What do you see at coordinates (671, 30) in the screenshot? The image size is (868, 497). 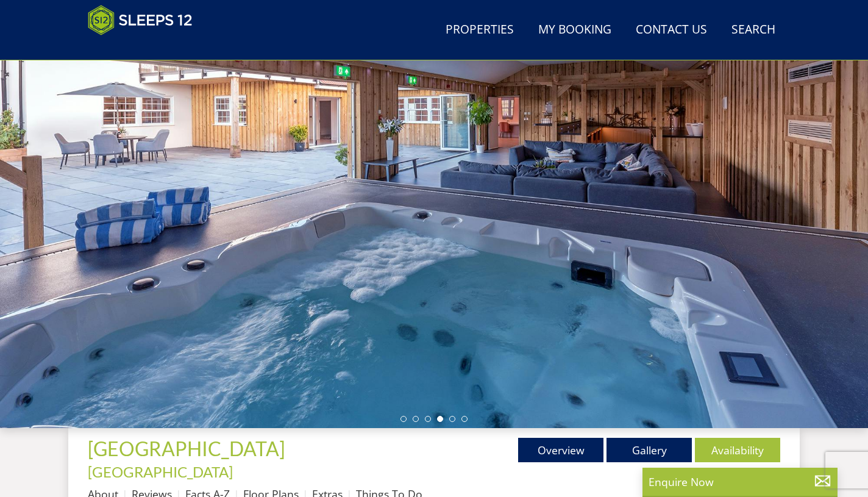 I see `a: Contact Us` at bounding box center [671, 30].